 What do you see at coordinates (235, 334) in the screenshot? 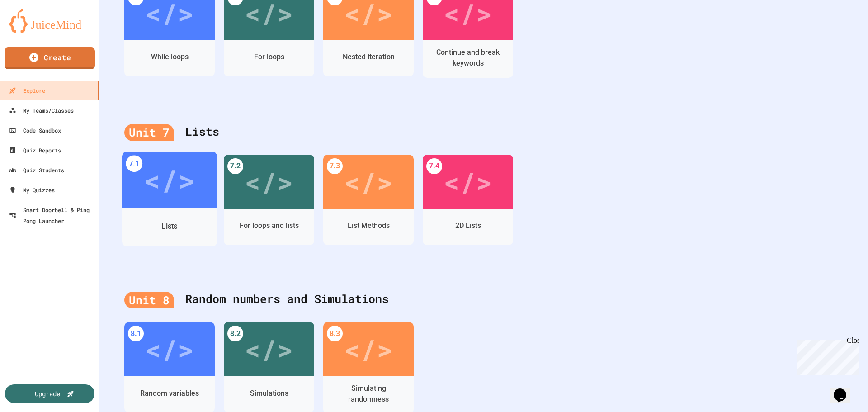
I see `div: 8.2` at bounding box center [235, 334].